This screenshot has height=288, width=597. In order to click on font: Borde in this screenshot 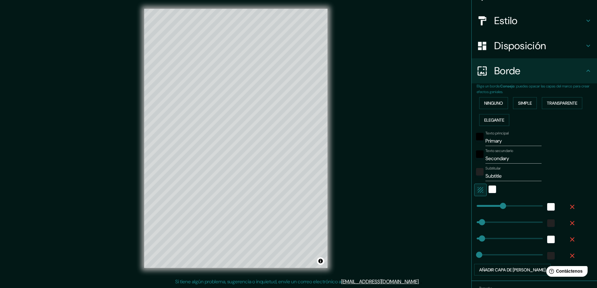, I will do `click(507, 71)`.